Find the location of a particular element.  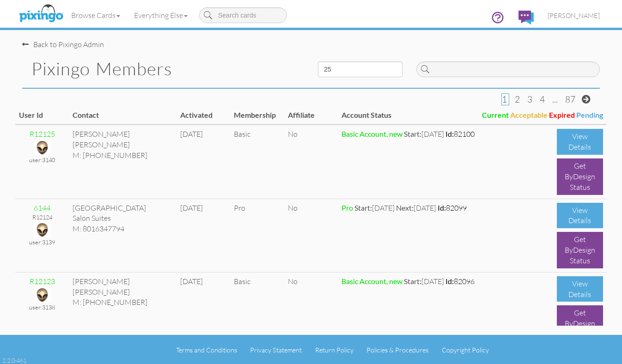

img: comments.svg is located at coordinates (526, 18).